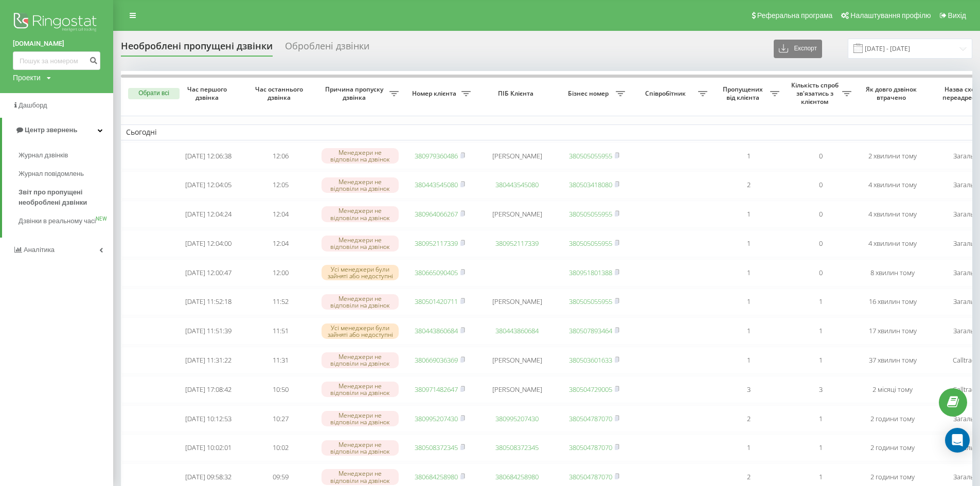 This screenshot has height=486, width=980. Describe the element at coordinates (208, 93) in the screenshot. I see `span: Час першого дзвінка` at that location.